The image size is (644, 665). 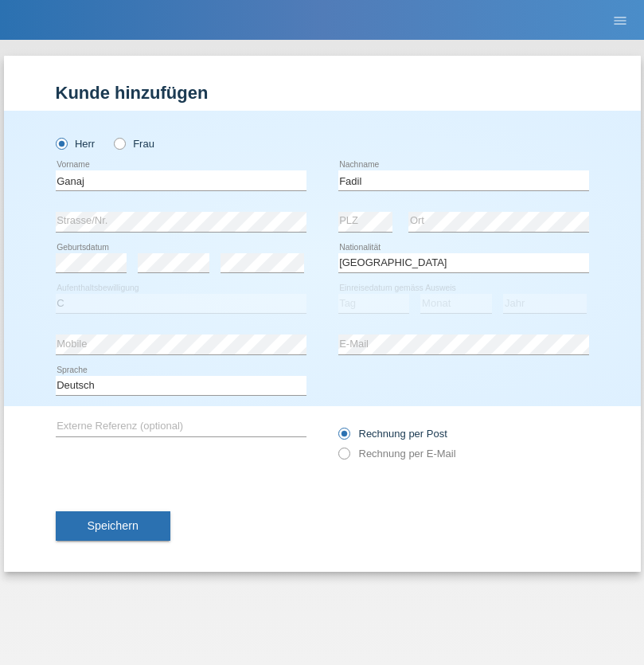 I want to click on label: Rechnung per Post, so click(x=392, y=433).